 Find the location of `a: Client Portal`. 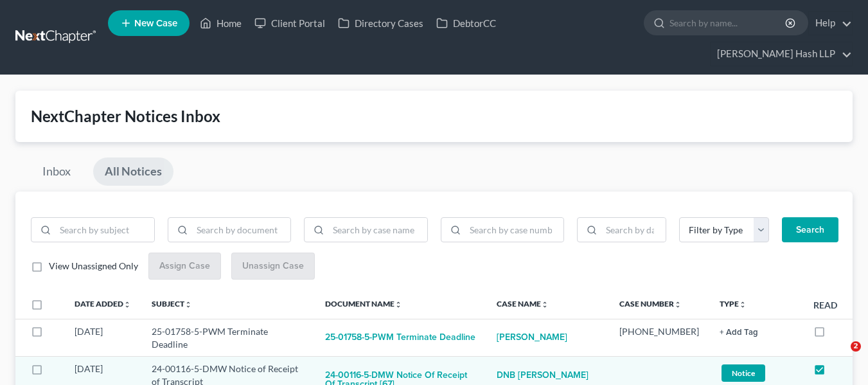

a: Client Portal is located at coordinates (290, 23).